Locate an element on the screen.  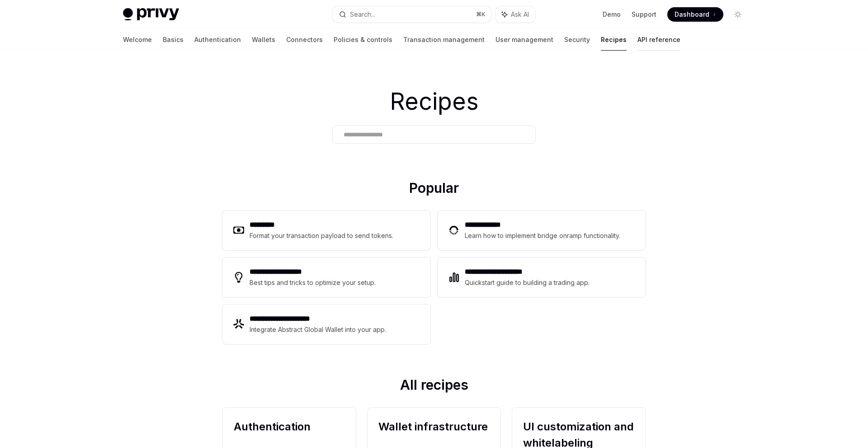
a: Wallets is located at coordinates (263, 40).